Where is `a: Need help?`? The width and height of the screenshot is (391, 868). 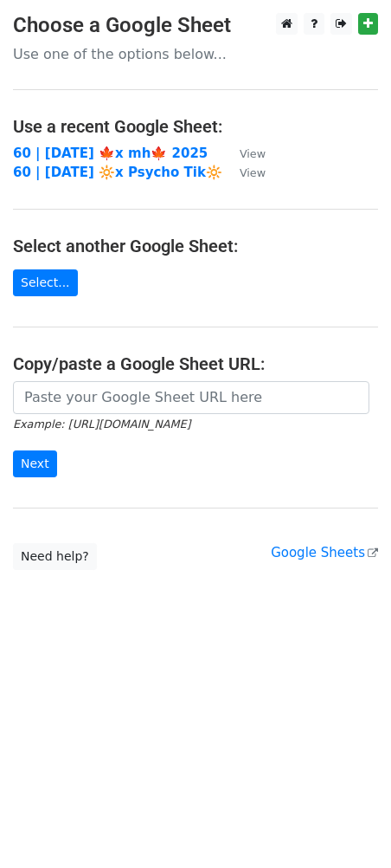
a: Need help? is located at coordinates (55, 556).